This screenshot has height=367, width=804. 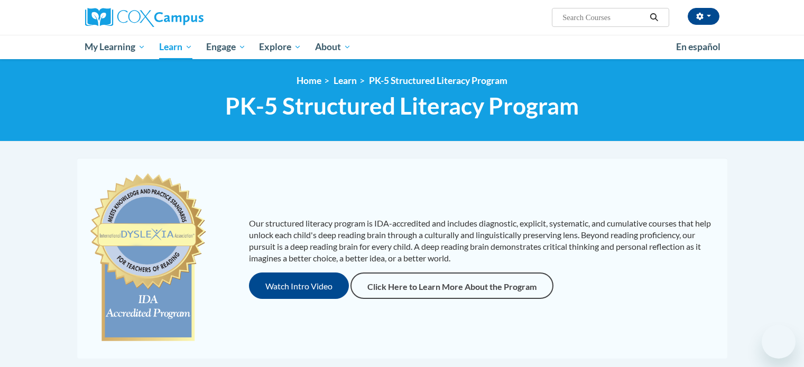 What do you see at coordinates (402, 47) in the screenshot?
I see `div: Main menu` at bounding box center [402, 47].